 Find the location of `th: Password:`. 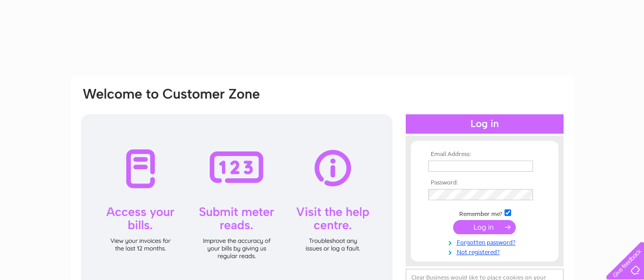

th: Password: is located at coordinates (485, 183).